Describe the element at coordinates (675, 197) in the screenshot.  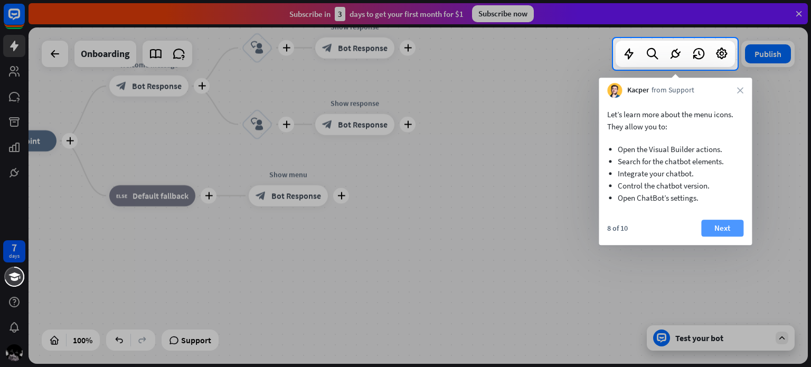
I see `li: Open ChatBot’s settings.` at that location.